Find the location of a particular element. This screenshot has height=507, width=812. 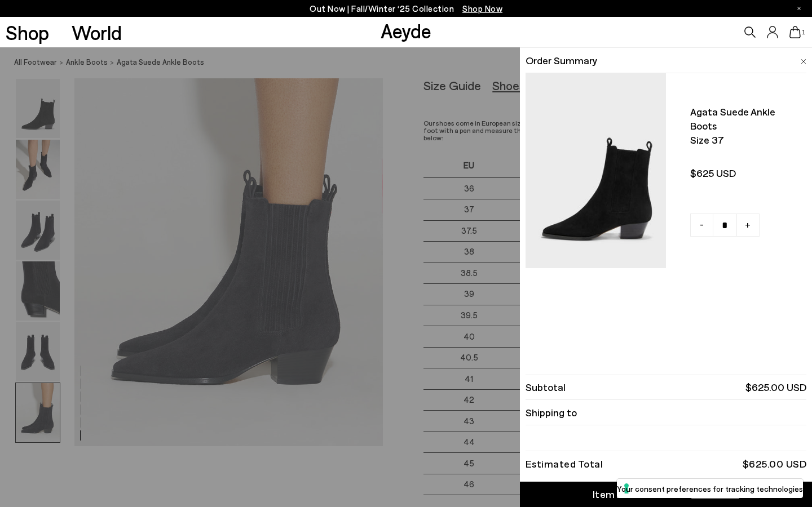

span: $625.00 USD is located at coordinates (776, 387).